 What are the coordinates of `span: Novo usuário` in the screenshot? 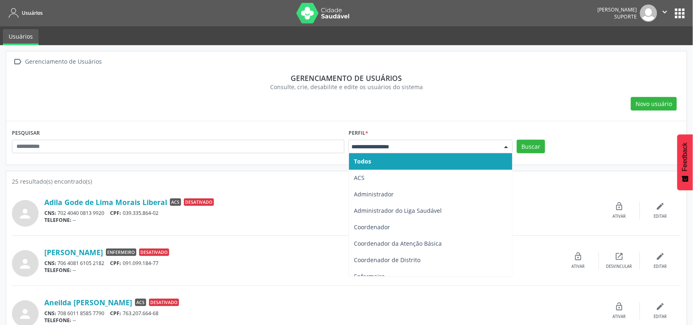 It's located at (654, 103).